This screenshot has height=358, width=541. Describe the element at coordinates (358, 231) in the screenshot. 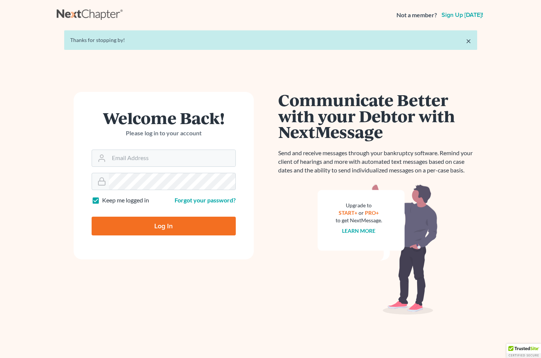

I see `a: Learn more` at that location.